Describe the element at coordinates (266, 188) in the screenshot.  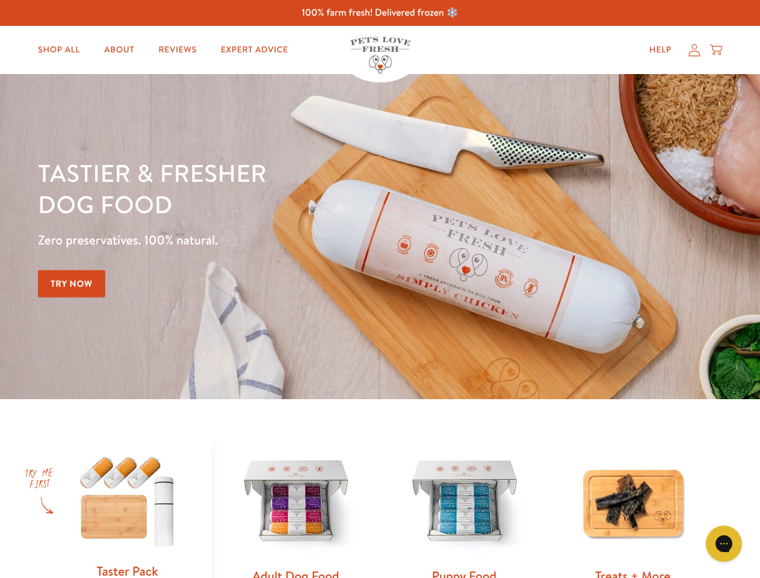
I see `h1: Tastier & fresher dog food` at that location.